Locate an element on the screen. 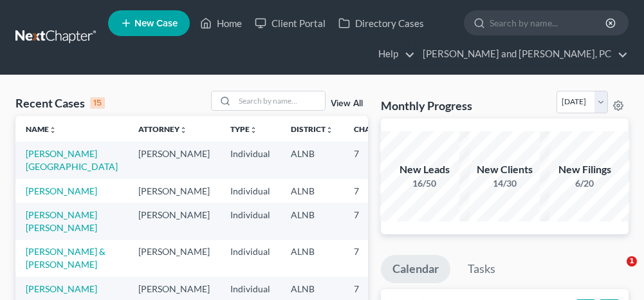 The height and width of the screenshot is (300, 644). a: Nameunfold_more is located at coordinates (41, 129).